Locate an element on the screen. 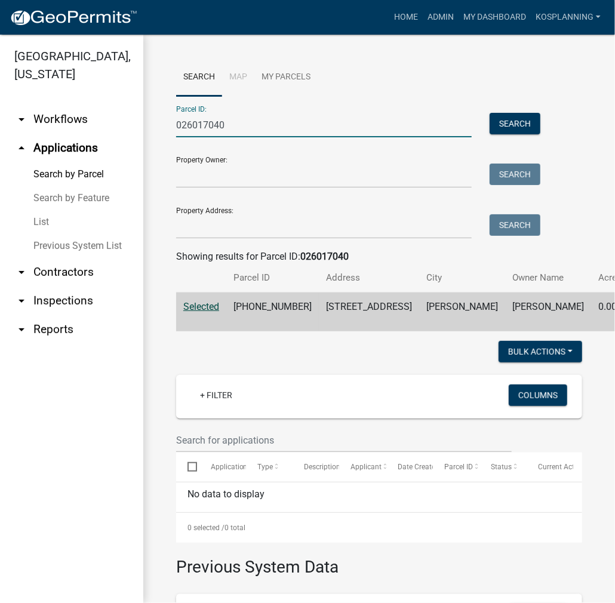 Image resolution: width=615 pixels, height=603 pixels. th: Owner Name is located at coordinates (548, 278).